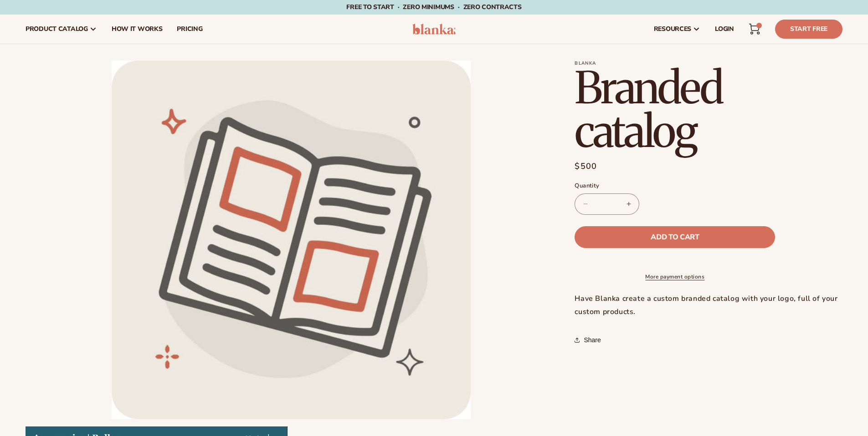  Describe the element at coordinates (433, 7) in the screenshot. I see `span: Free to start · ZERO minimums · ZERO contracts` at that location.